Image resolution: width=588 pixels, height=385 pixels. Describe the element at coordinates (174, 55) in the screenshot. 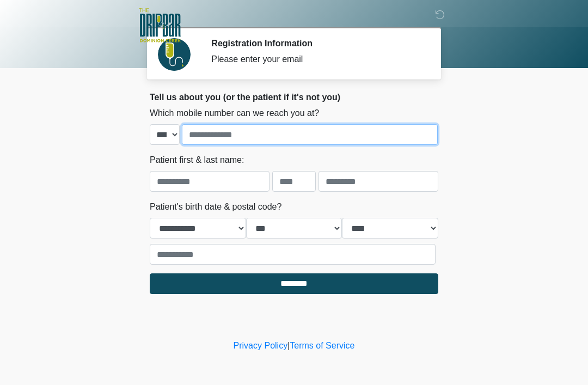

I see `img: Agent Avatar` at that location.